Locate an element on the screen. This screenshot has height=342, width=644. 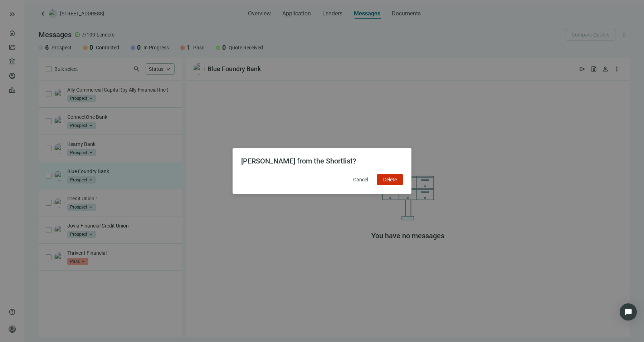
button: Delete is located at coordinates (390, 180).